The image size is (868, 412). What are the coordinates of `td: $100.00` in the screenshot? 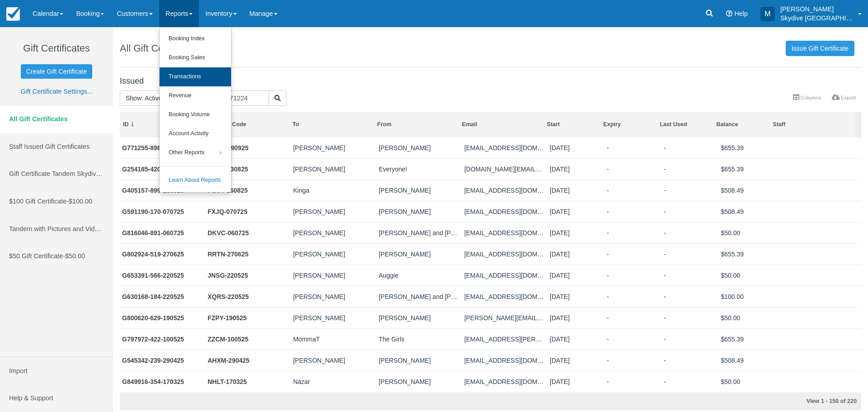 It's located at (747, 296).